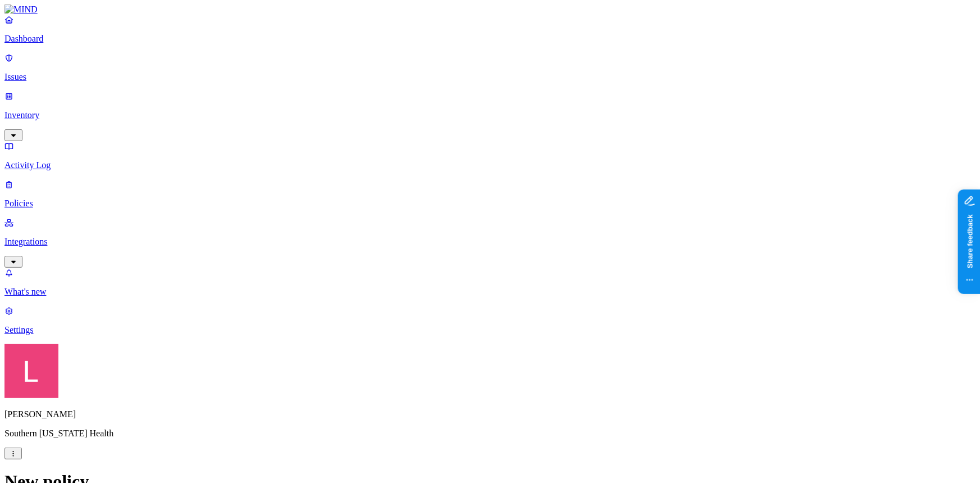 This screenshot has width=980, height=483. Describe the element at coordinates (31, 371) in the screenshot. I see `img: Landen Brown` at that location.